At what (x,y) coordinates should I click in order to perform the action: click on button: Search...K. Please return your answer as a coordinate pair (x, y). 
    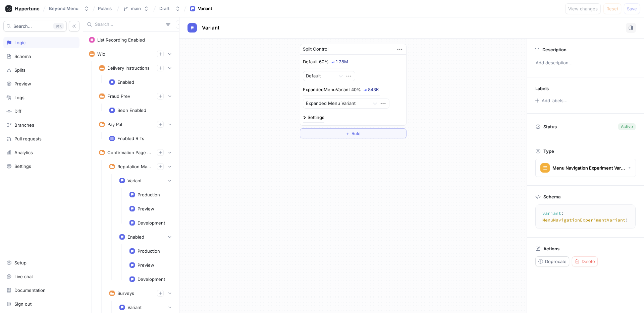
    Looking at the image, I should click on (35, 27).